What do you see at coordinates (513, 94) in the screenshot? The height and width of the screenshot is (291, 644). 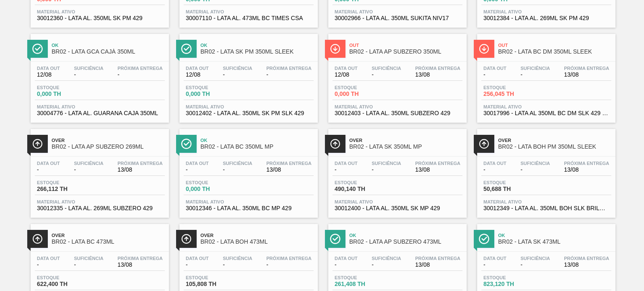 I see `span: 256,045 TH` at bounding box center [513, 94].